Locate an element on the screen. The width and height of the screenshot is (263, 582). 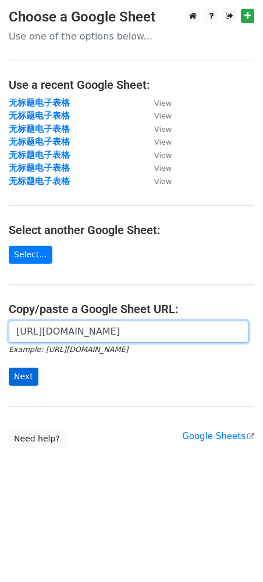
a: Need help? is located at coordinates (37, 439).